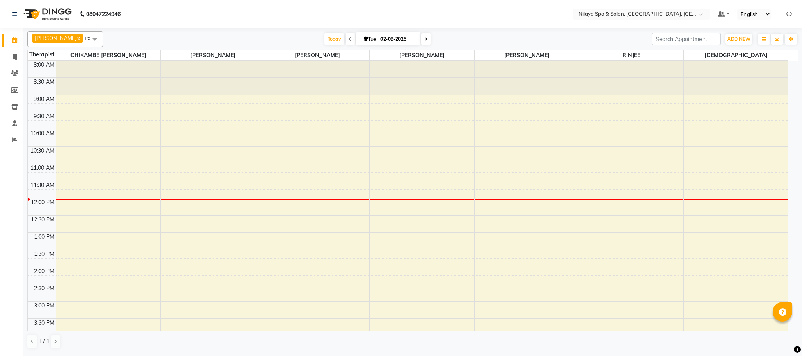 This screenshot has width=802, height=356. Describe the element at coordinates (686, 39) in the screenshot. I see `input: Search Appointment` at that location.